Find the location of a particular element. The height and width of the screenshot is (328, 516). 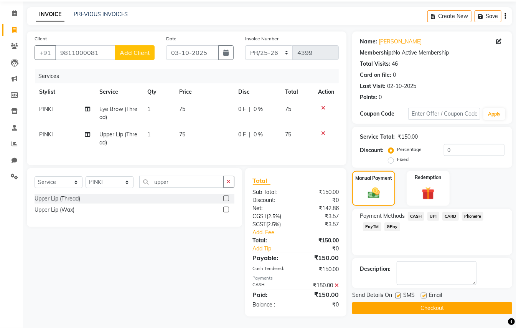

label: Invoice Number is located at coordinates (262, 39).